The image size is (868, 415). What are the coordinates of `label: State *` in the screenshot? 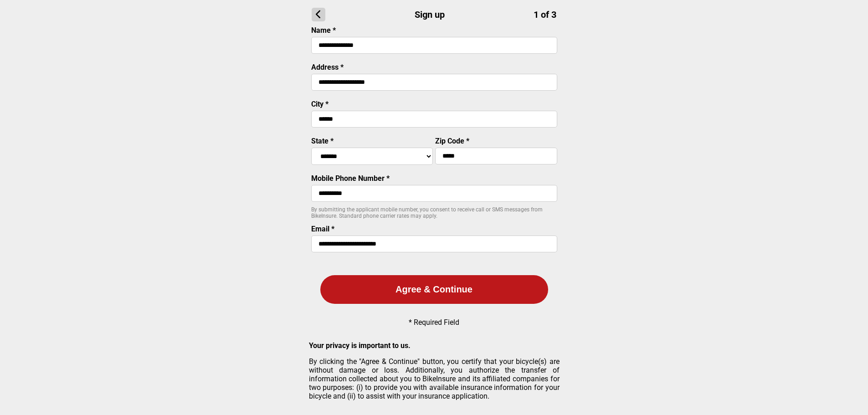 It's located at (322, 141).